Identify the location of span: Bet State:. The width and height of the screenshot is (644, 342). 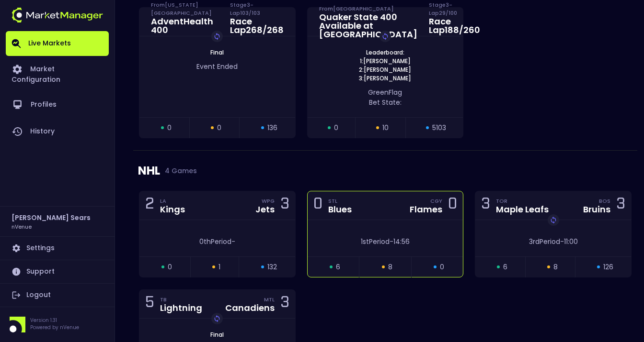
(385, 102).